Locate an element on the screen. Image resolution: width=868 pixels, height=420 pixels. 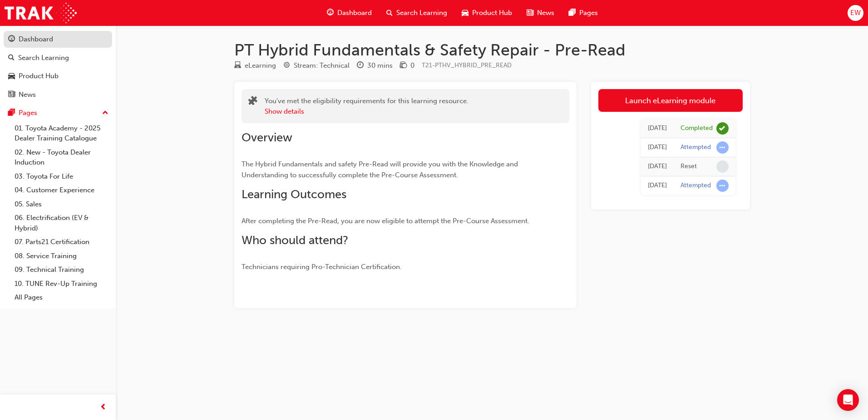
span: Pages is located at coordinates (588, 13).